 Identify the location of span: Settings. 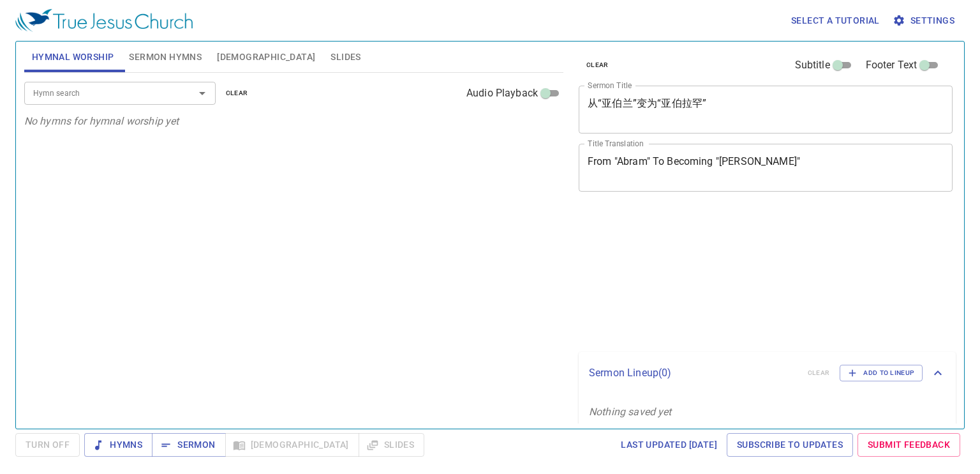
(925, 21).